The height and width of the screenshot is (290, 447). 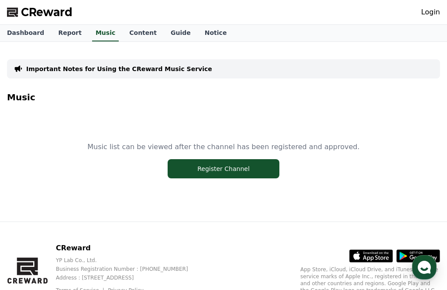 I want to click on a: Report, so click(x=70, y=33).